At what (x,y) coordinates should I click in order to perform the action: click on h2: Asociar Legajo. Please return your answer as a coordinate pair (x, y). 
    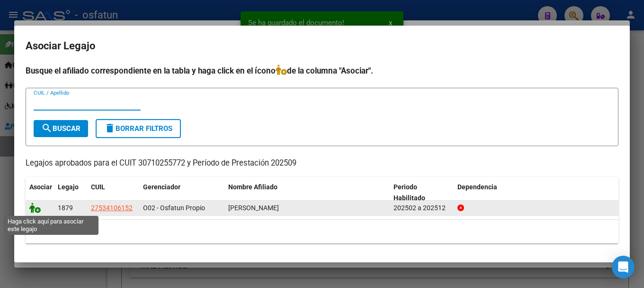
    Looking at the image, I should click on (322, 46).